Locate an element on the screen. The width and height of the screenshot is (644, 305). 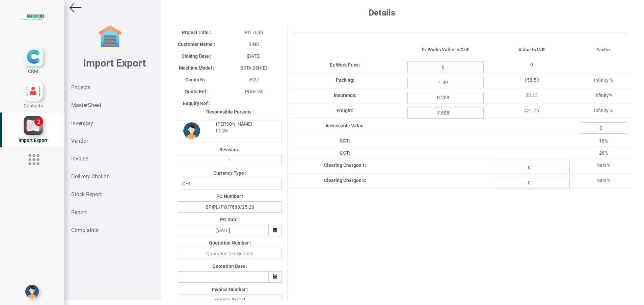
b: Details is located at coordinates (382, 12).